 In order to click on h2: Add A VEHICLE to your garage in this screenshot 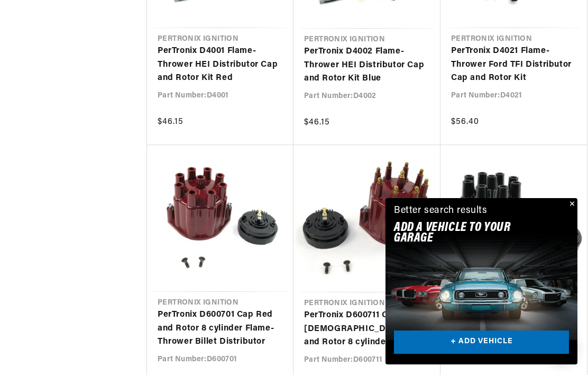, I will do `click(468, 233)`.